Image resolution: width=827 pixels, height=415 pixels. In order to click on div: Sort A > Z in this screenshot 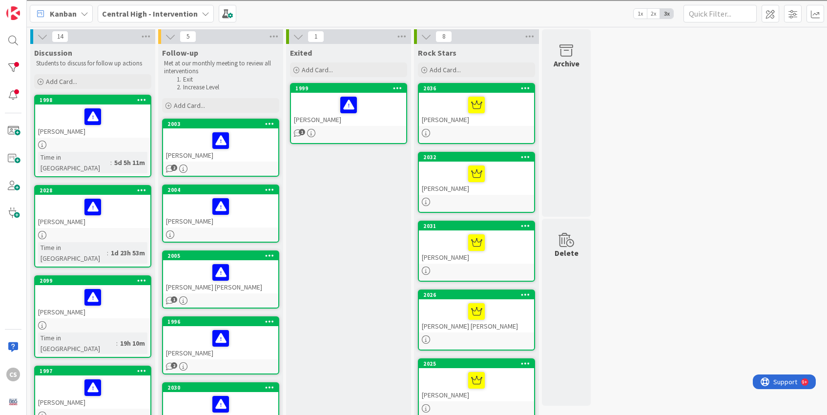, I will do `click(413, 8)`.